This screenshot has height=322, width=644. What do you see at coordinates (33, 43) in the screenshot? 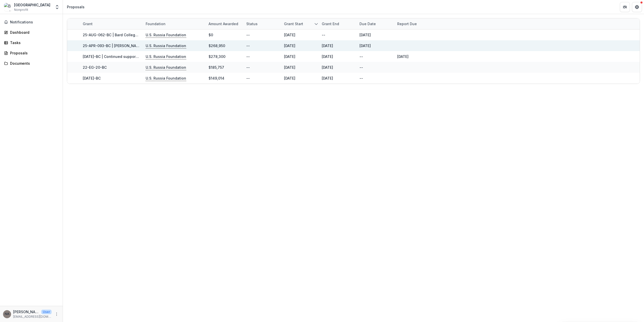
I see `div: Tasks` at bounding box center [33, 43].